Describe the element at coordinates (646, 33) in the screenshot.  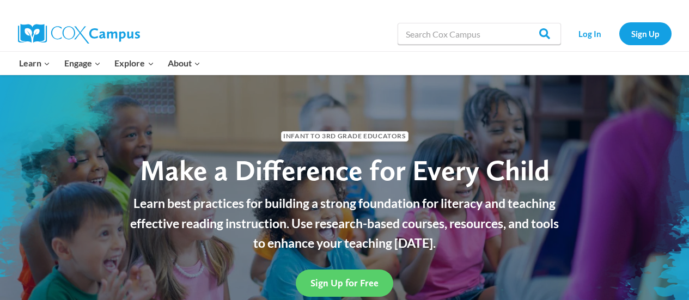
I see `a: Sign Up` at that location.